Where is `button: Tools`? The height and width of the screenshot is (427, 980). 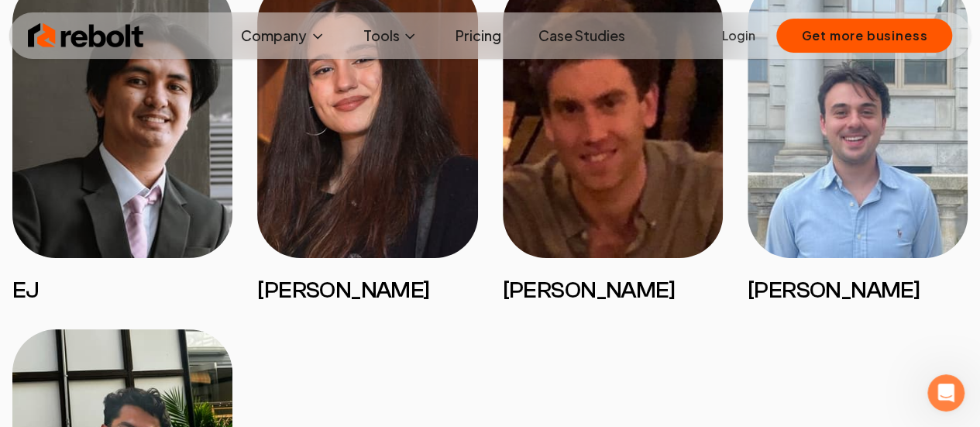 button: Tools is located at coordinates (390, 35).